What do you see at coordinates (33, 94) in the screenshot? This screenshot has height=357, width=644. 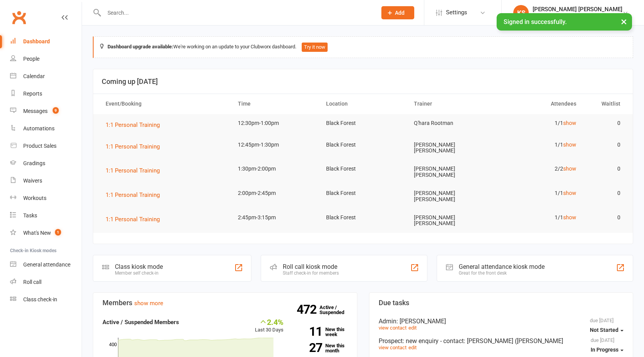 I see `div: Reports` at bounding box center [33, 94].